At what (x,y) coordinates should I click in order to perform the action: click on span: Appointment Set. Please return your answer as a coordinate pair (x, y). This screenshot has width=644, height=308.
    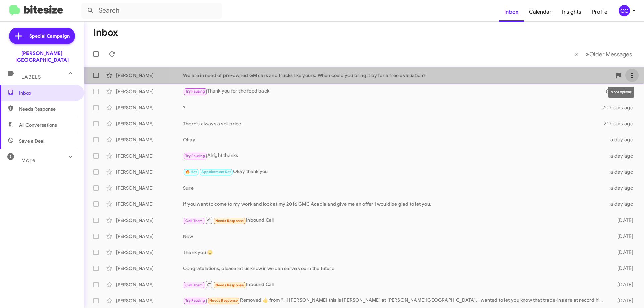
    Looking at the image, I should click on (216, 171).